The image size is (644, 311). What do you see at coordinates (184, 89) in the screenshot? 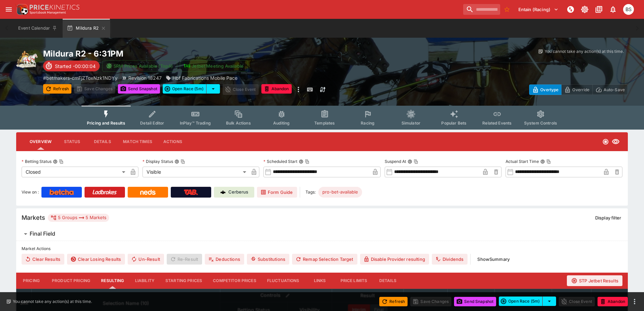
I see `button: Open Race (5m)` at bounding box center [184, 89].